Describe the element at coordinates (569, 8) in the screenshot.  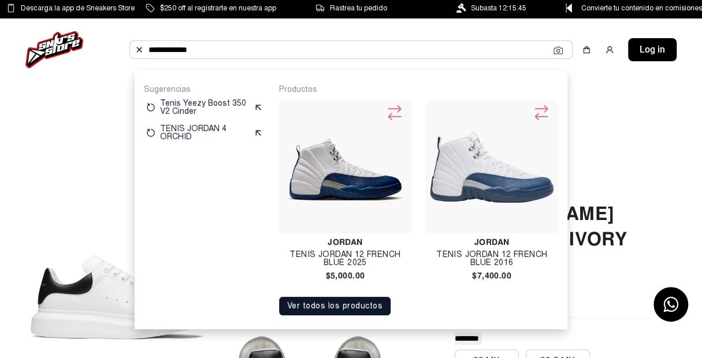
I see `img: Control Point Icon` at that location.